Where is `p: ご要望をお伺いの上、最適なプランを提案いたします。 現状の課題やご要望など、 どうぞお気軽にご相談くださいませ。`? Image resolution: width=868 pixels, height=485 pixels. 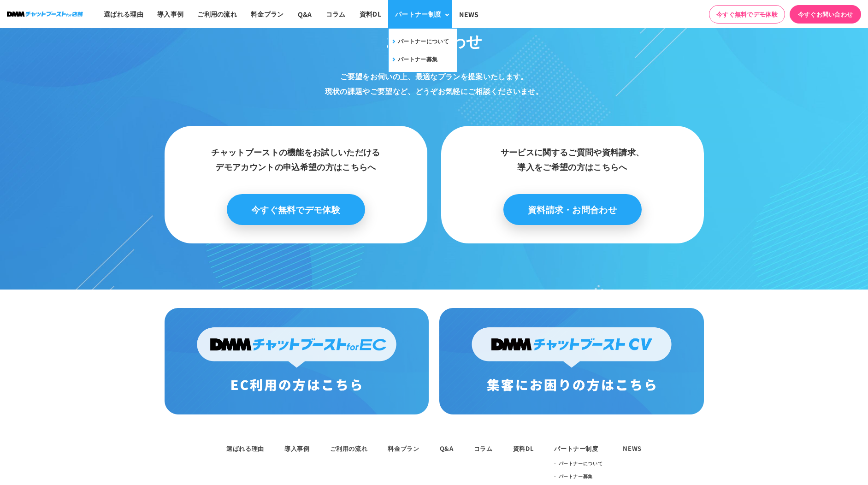
p: ご要望をお伺いの上、最適なプランを提案いたします。 現状の課題やご要望など、 どうぞお気軽にご相談くださいませ。 is located at coordinates (434, 83).